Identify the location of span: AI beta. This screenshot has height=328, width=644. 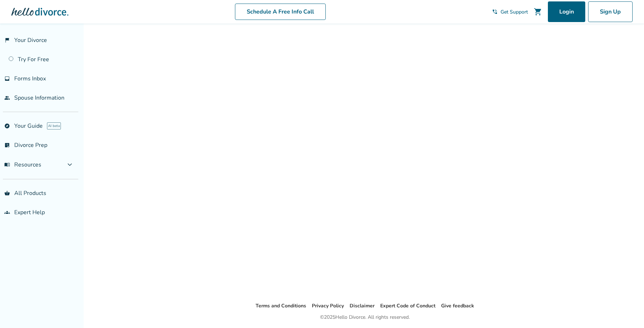
(54, 126).